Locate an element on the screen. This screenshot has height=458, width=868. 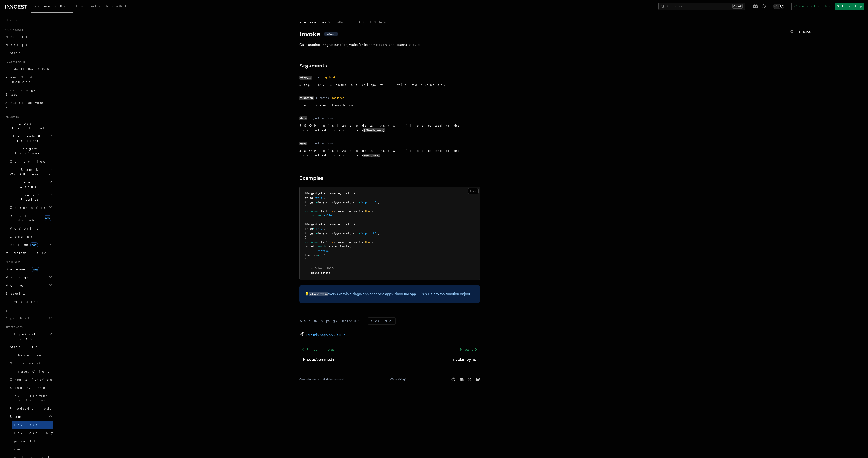
span: def is located at coordinates (317, 211).